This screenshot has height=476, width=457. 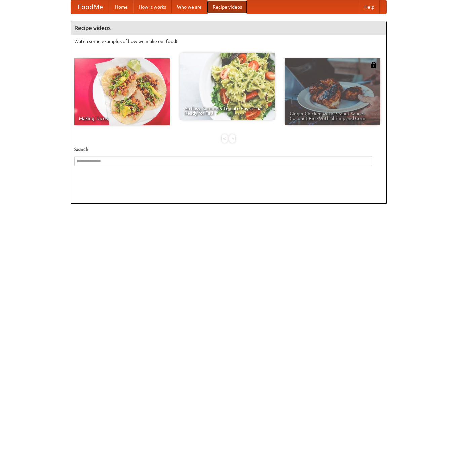 What do you see at coordinates (227, 7) in the screenshot?
I see `a: Recipe videos` at bounding box center [227, 7].